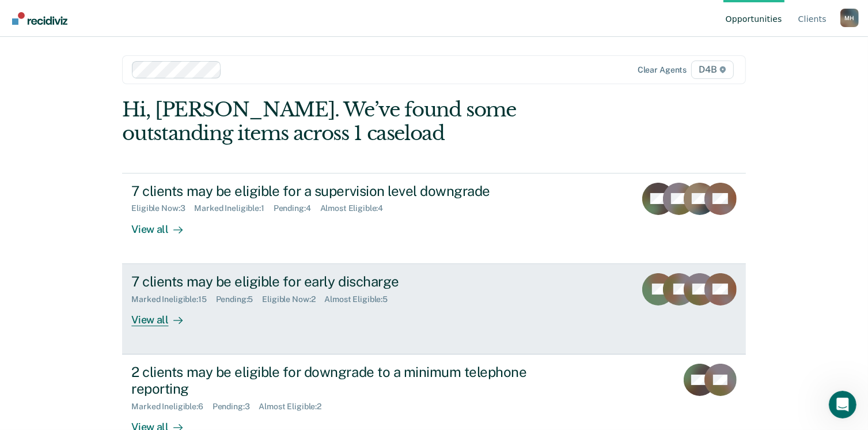  I want to click on div: Pending : 5, so click(239, 299).